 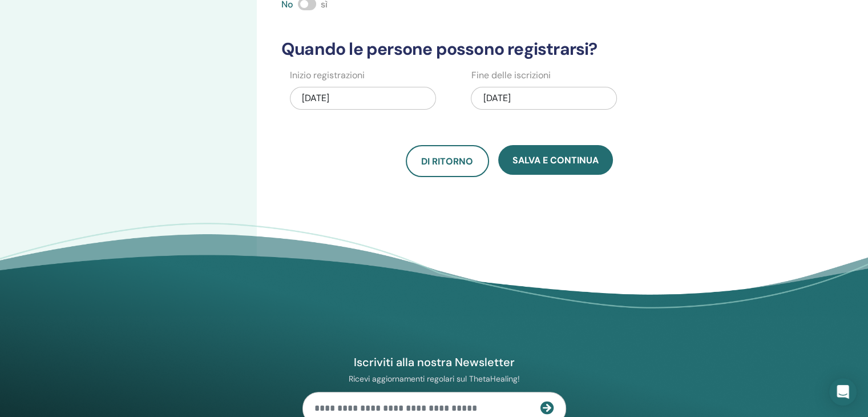 I want to click on button: Salva e continua, so click(x=556, y=160).